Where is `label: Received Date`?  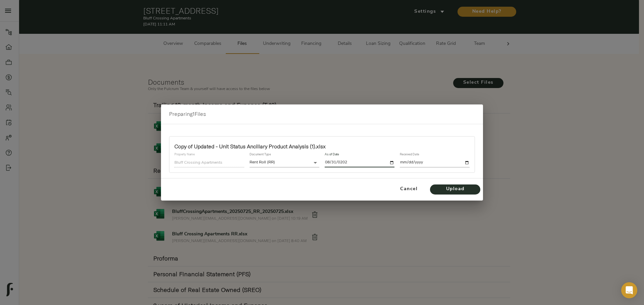
label: Received Date is located at coordinates (409, 154).